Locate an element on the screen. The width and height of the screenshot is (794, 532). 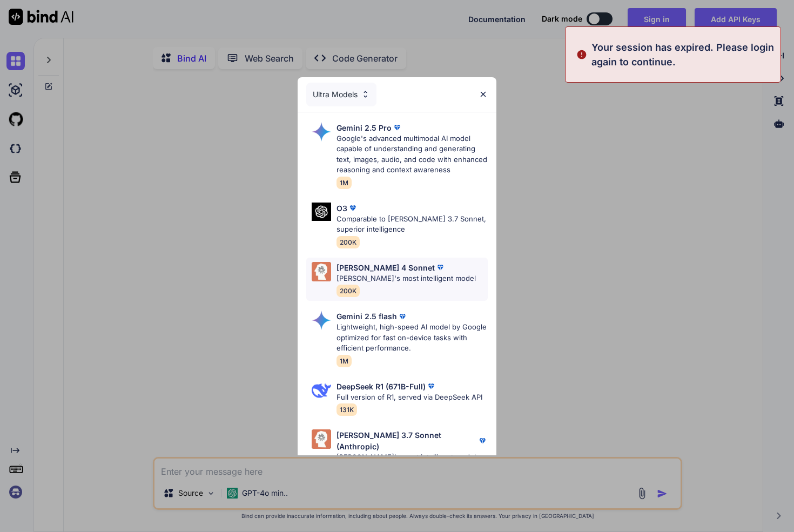
img: alert is located at coordinates (582, 54).